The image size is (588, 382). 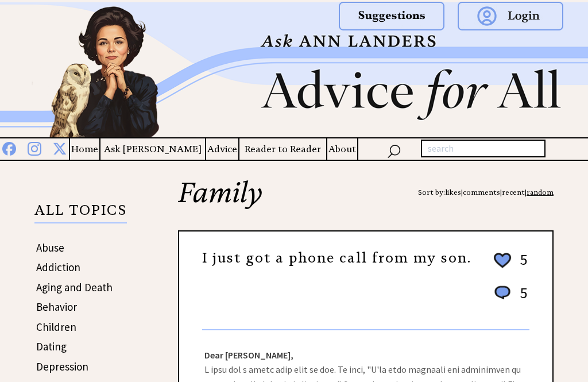 What do you see at coordinates (453, 192) in the screenshot?
I see `a: likes` at bounding box center [453, 192].